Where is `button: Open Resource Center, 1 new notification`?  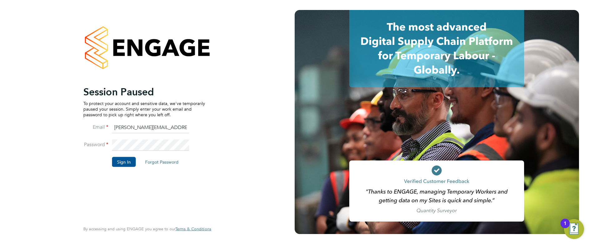
button: Open Resource Center, 1 new notification is located at coordinates (574, 230).